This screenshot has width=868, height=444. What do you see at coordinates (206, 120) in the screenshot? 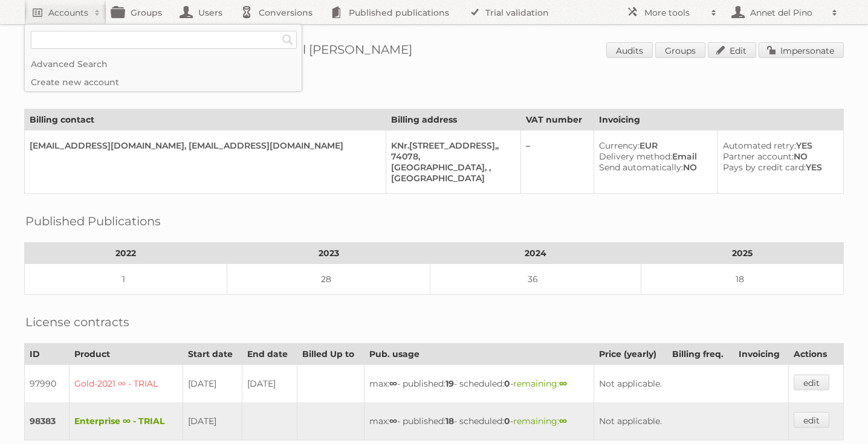
I see `th: Billing contact` at bounding box center [206, 120].